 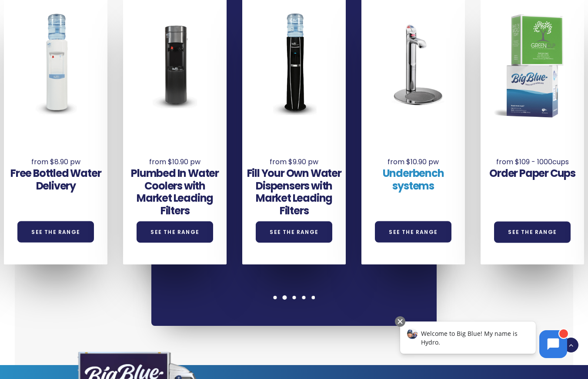 I want to click on a: Plumbed In Water Coolers with Market Leading Filters, so click(x=175, y=192).